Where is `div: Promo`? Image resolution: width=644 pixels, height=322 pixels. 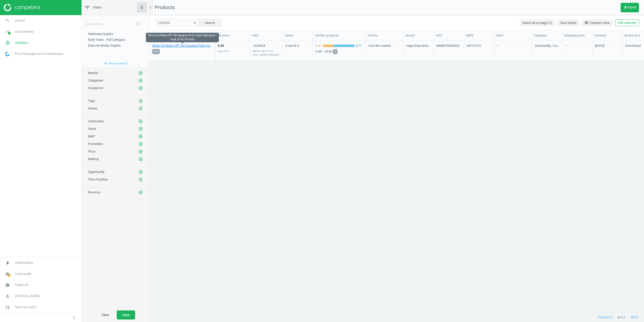 div: Promo is located at coordinates (385, 36).